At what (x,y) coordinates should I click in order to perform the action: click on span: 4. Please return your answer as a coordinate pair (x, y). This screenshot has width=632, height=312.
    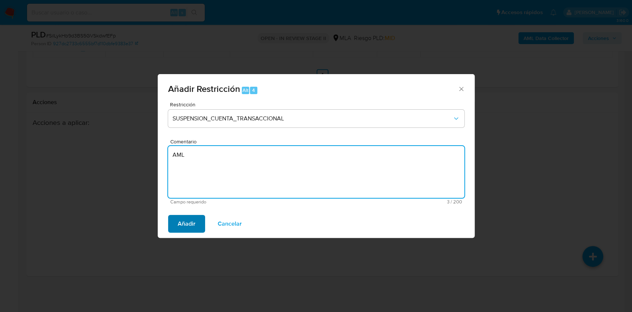
    Looking at the image, I should click on (254, 90).